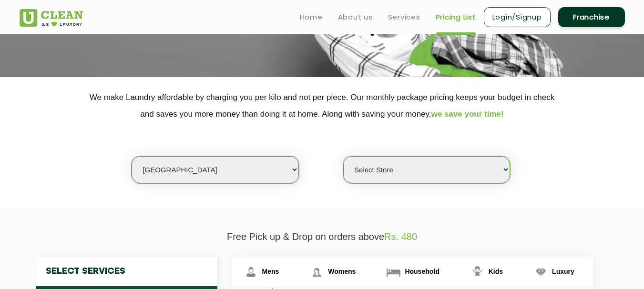 The width and height of the screenshot is (644, 289). What do you see at coordinates (456, 17) in the screenshot?
I see `a: Pricing List` at bounding box center [456, 17].